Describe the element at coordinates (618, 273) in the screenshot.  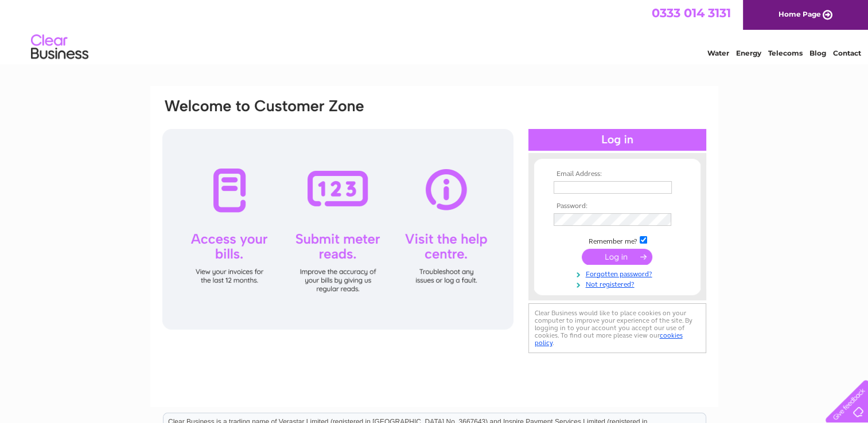
I see `a: Forgotten password?` at that location.